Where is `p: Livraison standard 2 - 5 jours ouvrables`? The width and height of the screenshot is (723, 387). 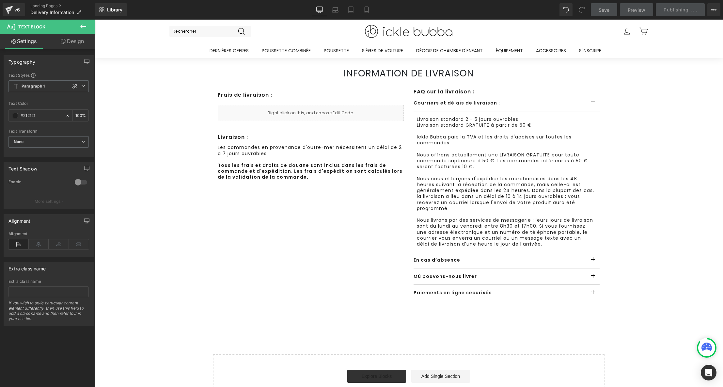
p: Livraison standard 2 - 5 jours ouvrables is located at coordinates (411, 100).